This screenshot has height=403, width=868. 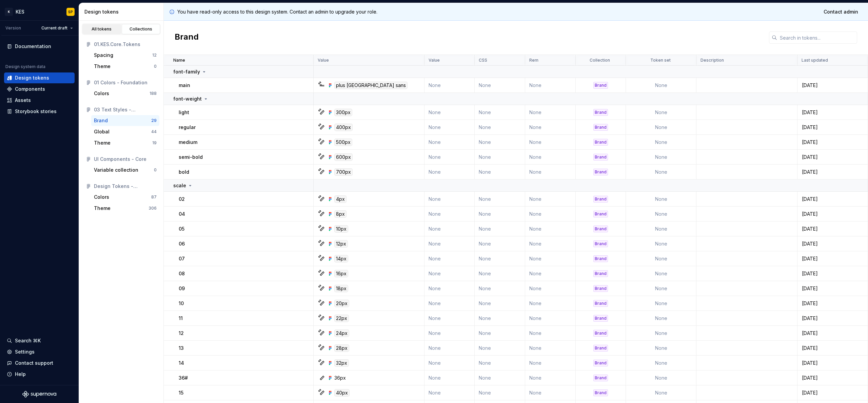 I want to click on a: Settings, so click(x=39, y=352).